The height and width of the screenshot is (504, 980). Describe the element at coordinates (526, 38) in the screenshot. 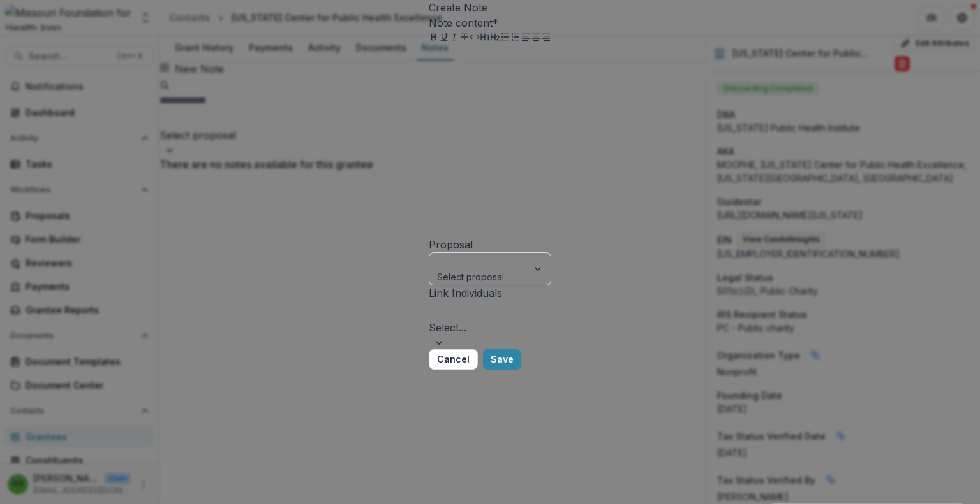

I see `button: Align Left` at that location.